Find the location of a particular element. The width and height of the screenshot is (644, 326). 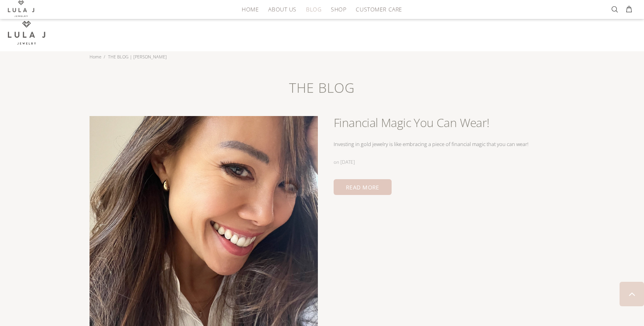

h1: THE BLOG is located at coordinates (322, 98).